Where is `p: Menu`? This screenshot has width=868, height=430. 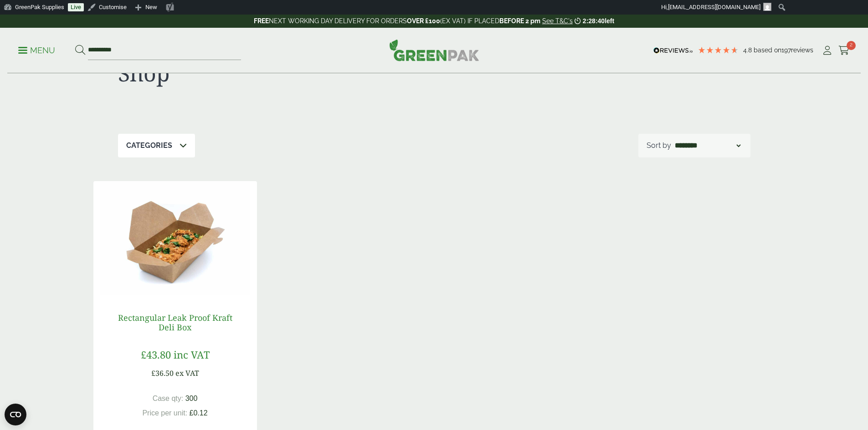
p: Menu is located at coordinates (36, 51).